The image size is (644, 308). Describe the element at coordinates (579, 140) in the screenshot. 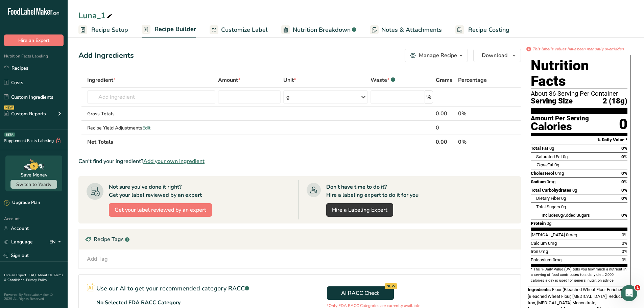

I see `section: % Daily Value *` at that location.